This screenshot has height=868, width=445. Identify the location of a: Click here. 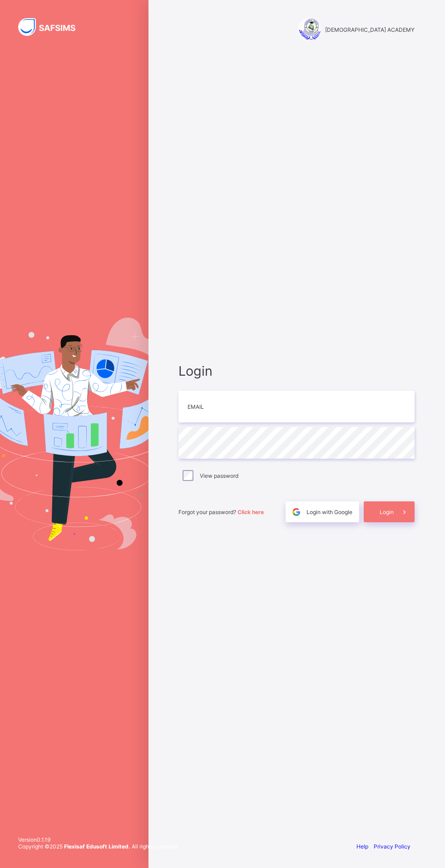
(250, 512).